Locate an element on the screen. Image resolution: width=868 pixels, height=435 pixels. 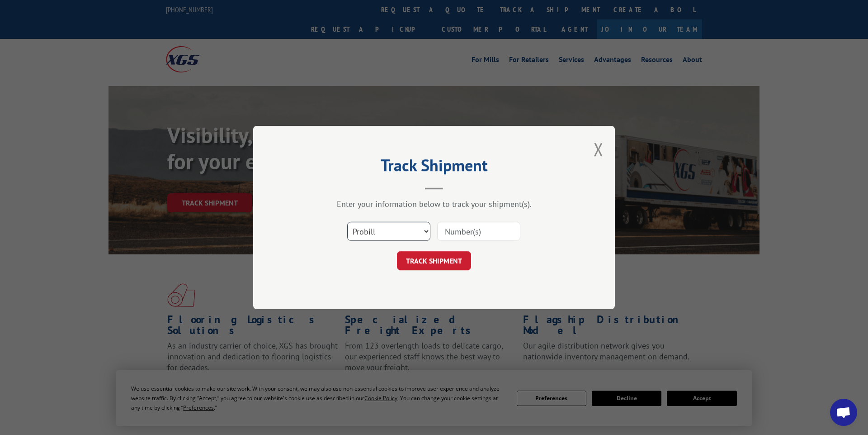
button: TRACK SHIPMENT is located at coordinates (434, 261).